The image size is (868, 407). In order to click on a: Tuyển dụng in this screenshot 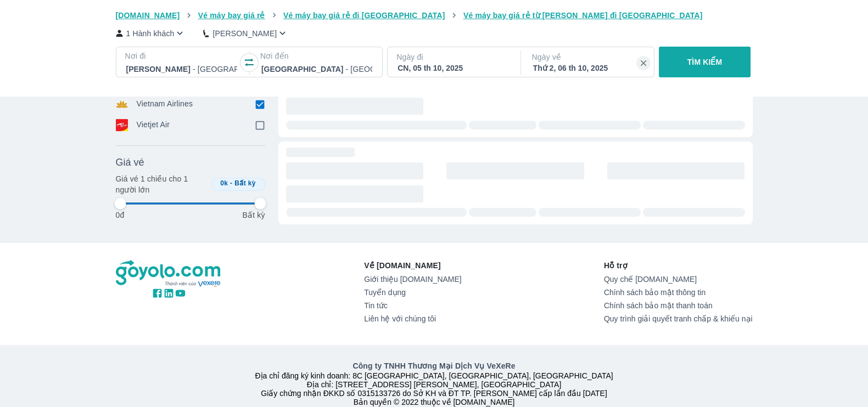, I will do `click(412, 292)`.